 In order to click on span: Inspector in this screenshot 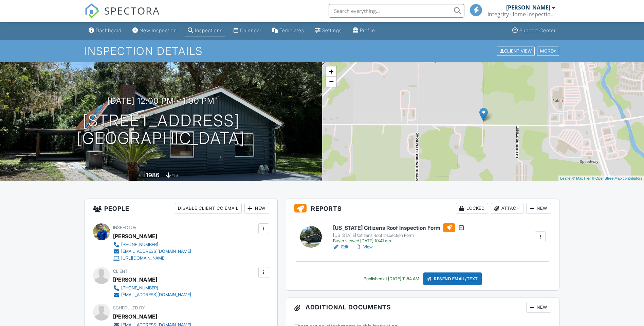, I will do `click(124, 228)`.